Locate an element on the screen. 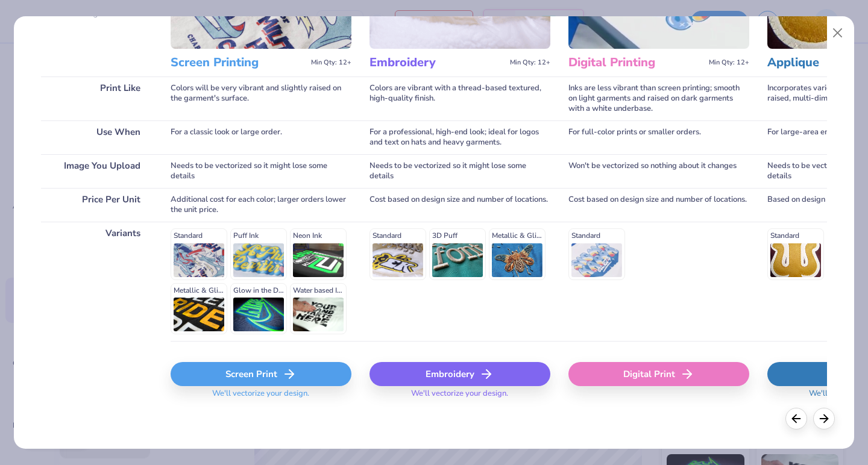  div: Print Like is located at coordinates (96, 98).